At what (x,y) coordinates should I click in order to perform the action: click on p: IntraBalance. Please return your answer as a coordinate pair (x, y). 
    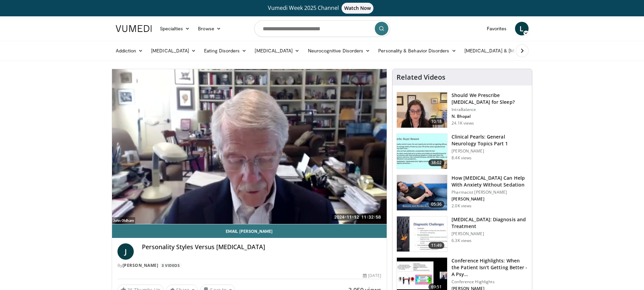
    Looking at the image, I should click on (490, 110).